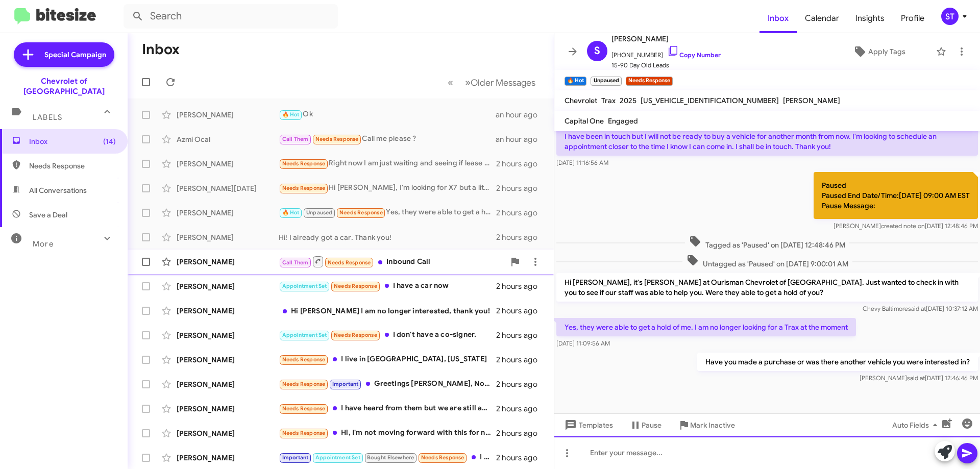  Describe the element at coordinates (623, 121) in the screenshot. I see `span: Engaged` at that location.